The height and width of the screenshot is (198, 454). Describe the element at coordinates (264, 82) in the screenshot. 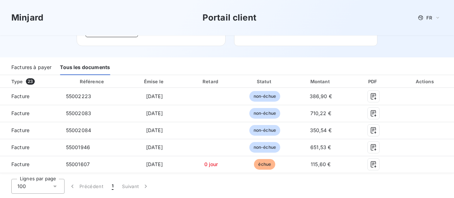

I see `div: Statut` at that location.